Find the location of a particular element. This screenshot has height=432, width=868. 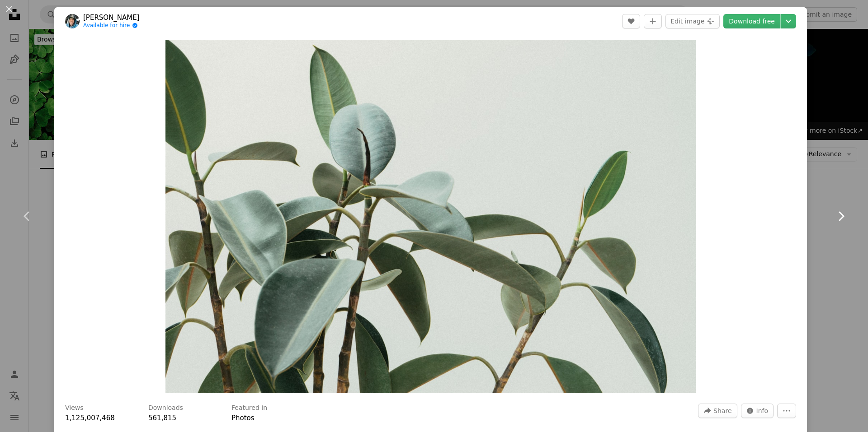

img: green rubber fig plant is located at coordinates (431, 216).